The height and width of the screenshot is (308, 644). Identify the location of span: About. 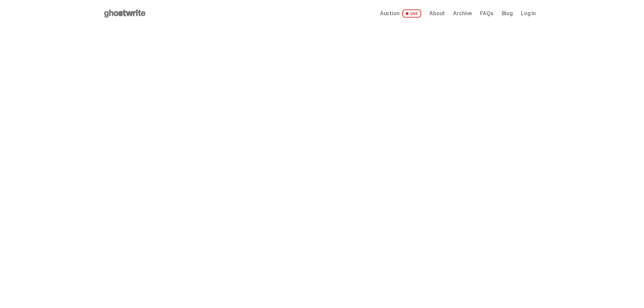
(437, 13).